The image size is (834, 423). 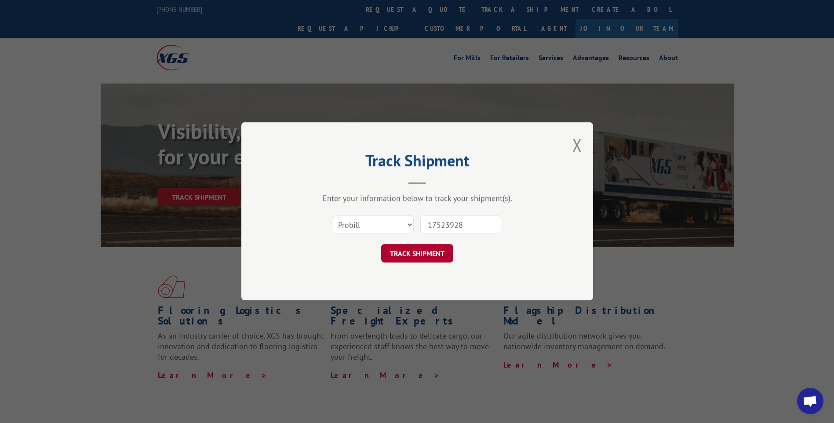 What do you see at coordinates (417, 254) in the screenshot?
I see `button: TRACK SHIPMENT` at bounding box center [417, 254].